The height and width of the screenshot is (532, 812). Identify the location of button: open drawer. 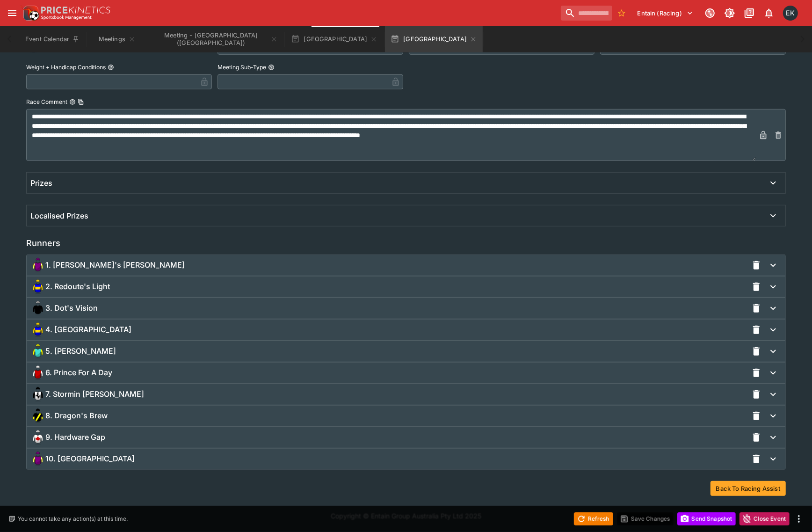
(12, 13).